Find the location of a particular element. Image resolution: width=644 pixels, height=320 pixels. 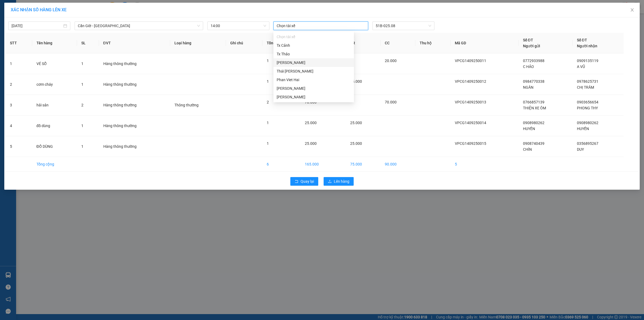

td: 4 is located at coordinates (19, 125).